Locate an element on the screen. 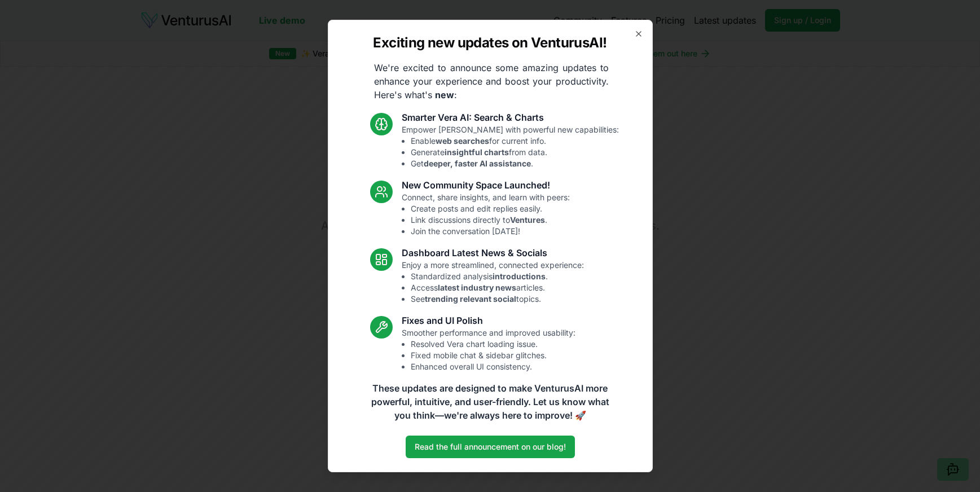  li: Resolved Vera chart loading issue. is located at coordinates (493, 344).